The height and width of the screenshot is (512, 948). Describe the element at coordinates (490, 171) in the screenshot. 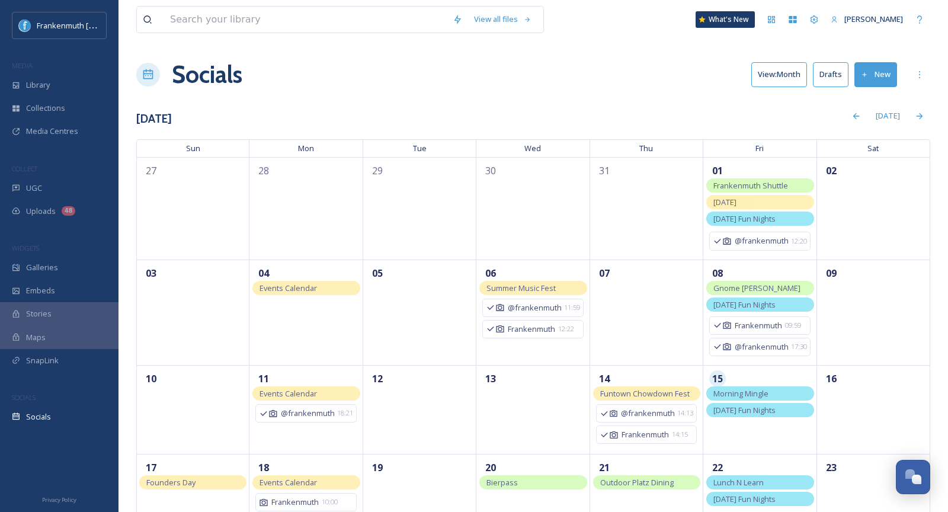

I see `span: 30` at that location.